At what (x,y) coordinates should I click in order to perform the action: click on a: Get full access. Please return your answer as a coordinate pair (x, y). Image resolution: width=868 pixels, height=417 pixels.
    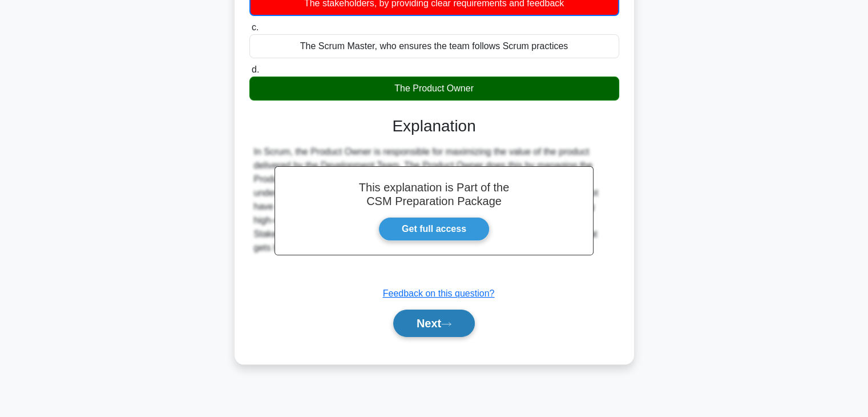
    Looking at the image, I should click on (434, 229).